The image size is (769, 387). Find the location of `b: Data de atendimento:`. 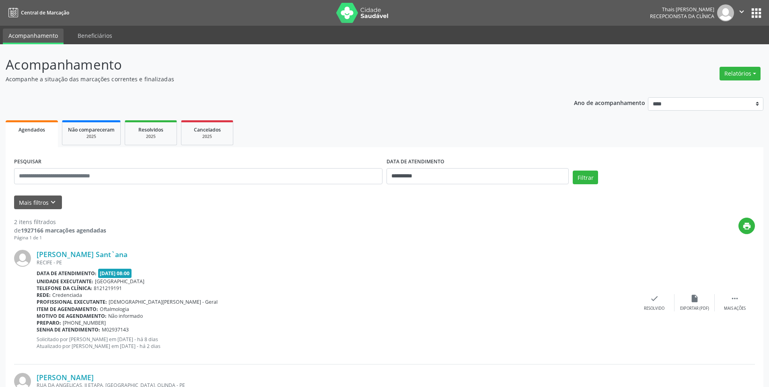

b: Data de atendimento: is located at coordinates (66, 273).